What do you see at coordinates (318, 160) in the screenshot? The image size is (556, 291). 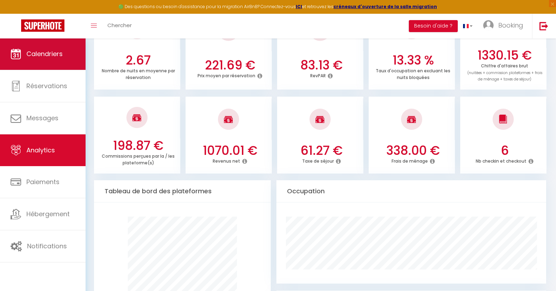 I see `p: Taxe de séjour` at bounding box center [318, 160].